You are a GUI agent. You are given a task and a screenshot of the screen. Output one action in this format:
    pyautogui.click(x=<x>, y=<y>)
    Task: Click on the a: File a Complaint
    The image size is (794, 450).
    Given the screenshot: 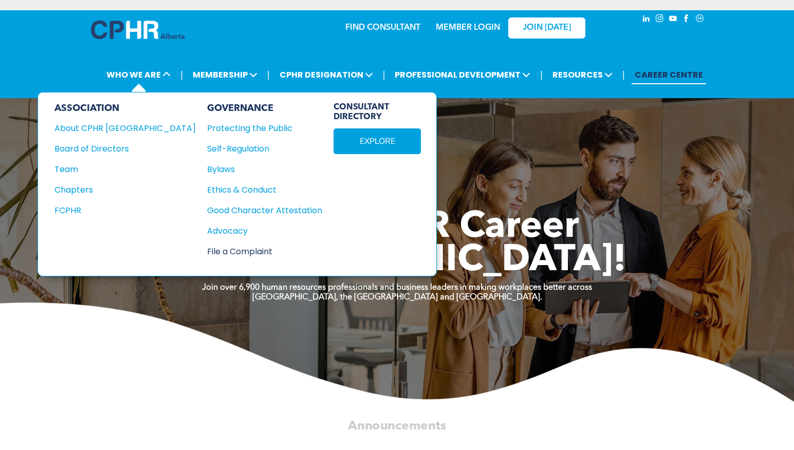 What is the action you would take?
    pyautogui.click(x=265, y=251)
    